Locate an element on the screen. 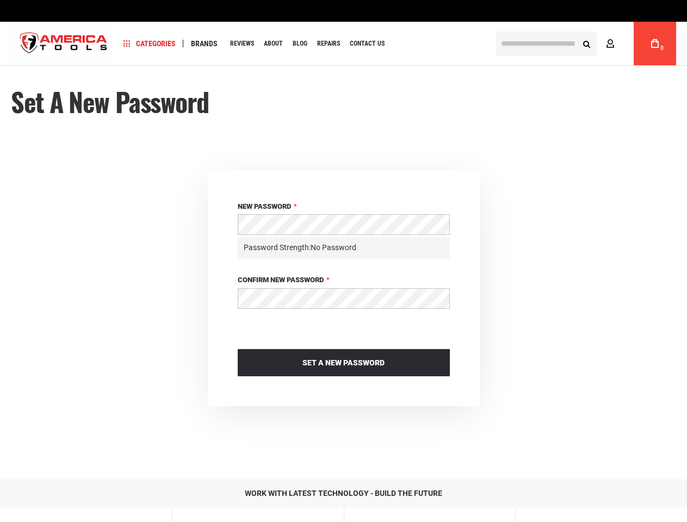 The height and width of the screenshot is (522, 687). div: Password Strength: is located at coordinates (344, 248).